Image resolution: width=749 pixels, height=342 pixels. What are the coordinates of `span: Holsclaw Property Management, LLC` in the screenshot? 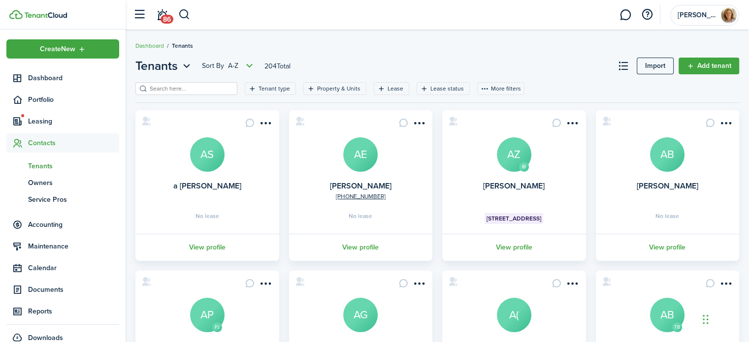 It's located at (698, 15).